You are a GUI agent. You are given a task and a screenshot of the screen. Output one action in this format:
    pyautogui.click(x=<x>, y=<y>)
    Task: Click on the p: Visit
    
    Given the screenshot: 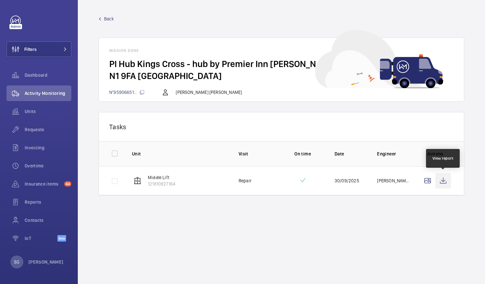 What is the action you would take?
    pyautogui.click(x=255, y=154)
    